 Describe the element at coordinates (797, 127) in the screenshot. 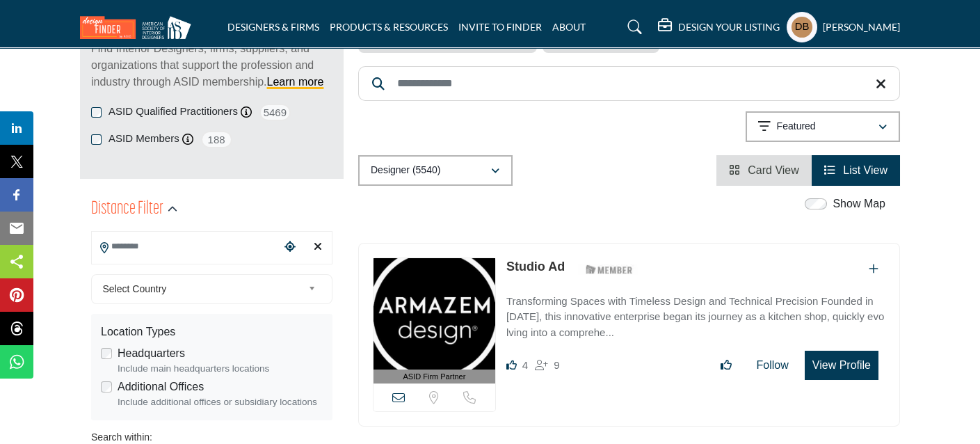

I see `p: Featured` at that location.